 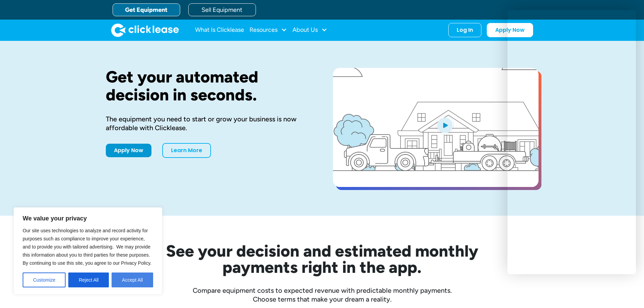 What do you see at coordinates (146, 10) in the screenshot?
I see `a: Get Equipment` at bounding box center [146, 10].